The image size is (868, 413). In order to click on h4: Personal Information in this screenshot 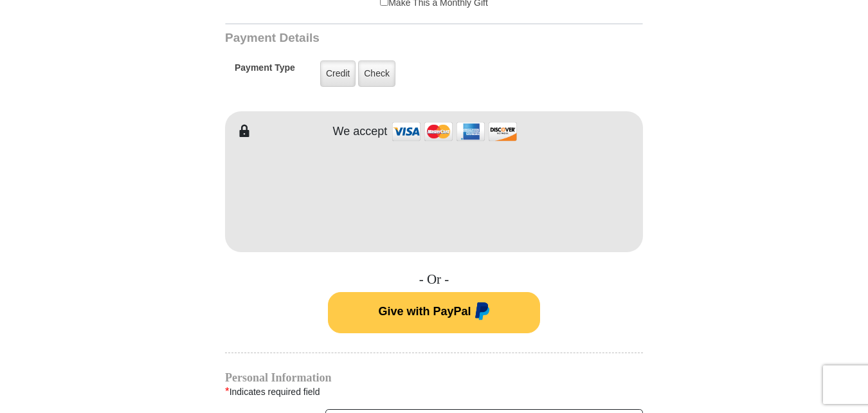, I will do `click(434, 377)`.